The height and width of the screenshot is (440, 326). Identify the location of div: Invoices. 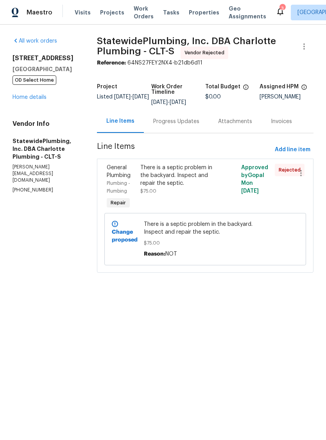
(281, 121).